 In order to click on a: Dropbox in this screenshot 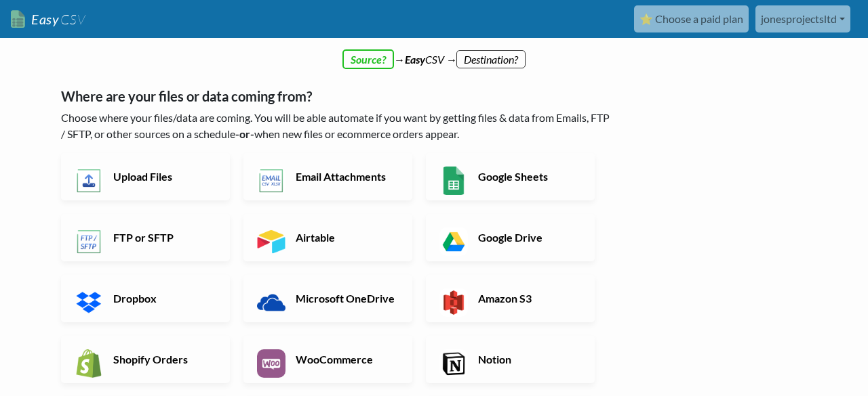, I will do `click(145, 299)`.